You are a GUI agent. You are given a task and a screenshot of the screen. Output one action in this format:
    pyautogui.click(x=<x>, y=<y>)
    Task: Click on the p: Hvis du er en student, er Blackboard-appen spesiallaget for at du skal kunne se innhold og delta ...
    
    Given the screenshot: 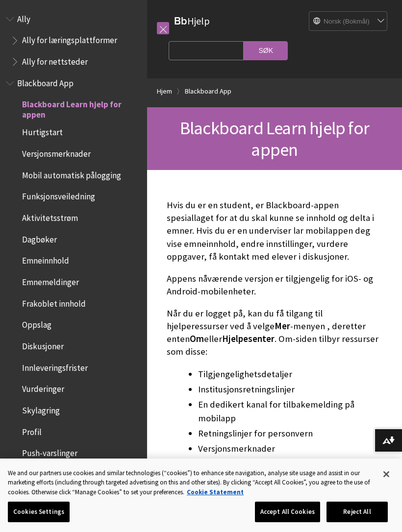 What is the action you would take?
    pyautogui.click(x=274, y=231)
    